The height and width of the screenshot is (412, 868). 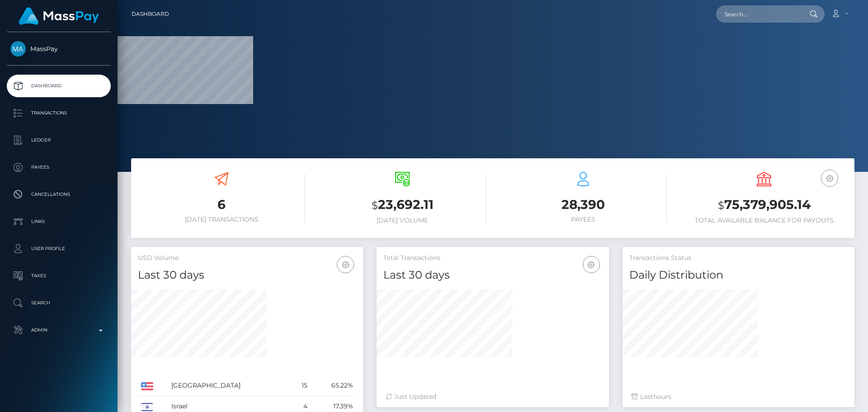 What do you see at coordinates (59, 222) in the screenshot?
I see `p: Links` at bounding box center [59, 222].